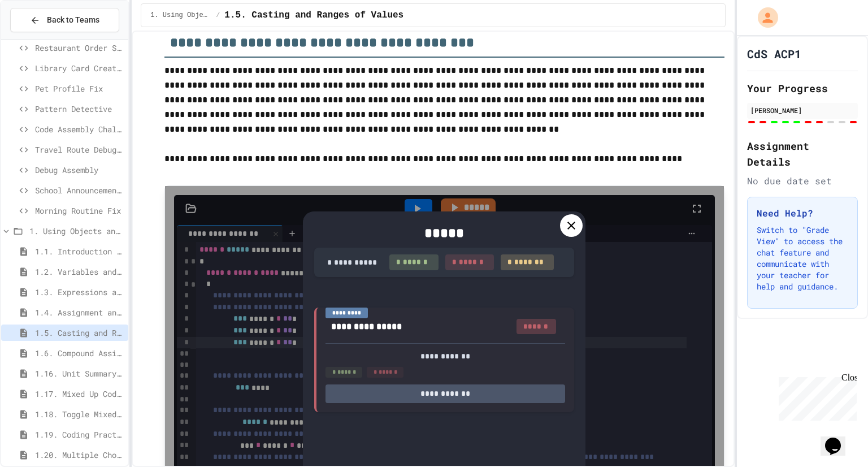 This screenshot has width=868, height=467. I want to click on h1: CdS ACP1, so click(775, 54).